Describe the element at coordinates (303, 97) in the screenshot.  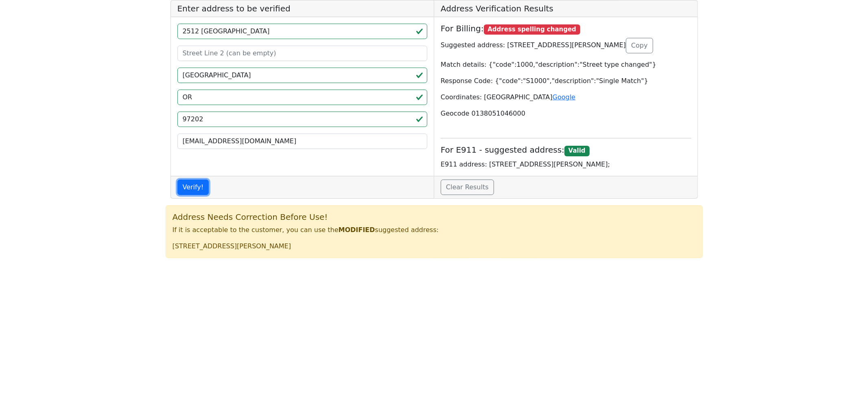
I see `input: 2-Letter State` at that location.